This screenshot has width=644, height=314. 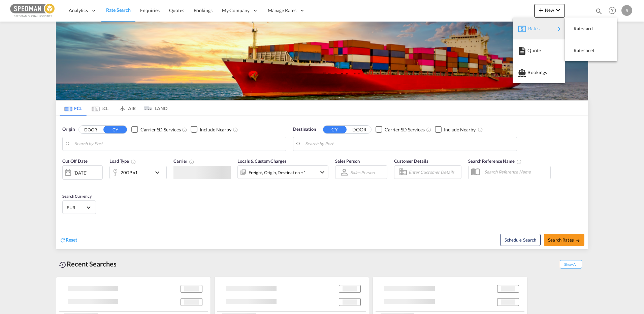 What do you see at coordinates (539, 73) in the screenshot?
I see `div: Bookings` at bounding box center [539, 73].